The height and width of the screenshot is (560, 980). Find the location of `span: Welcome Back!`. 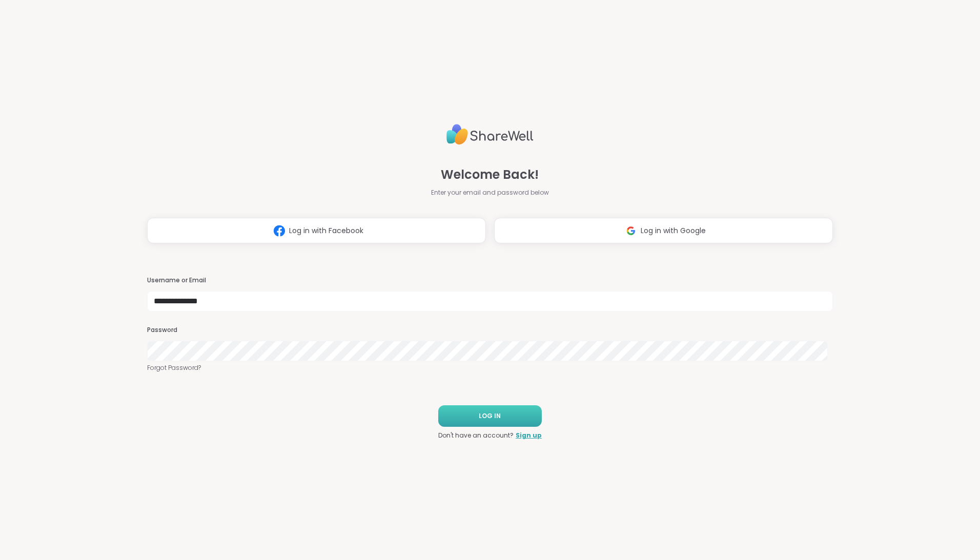

span: Welcome Back! is located at coordinates (489, 175).